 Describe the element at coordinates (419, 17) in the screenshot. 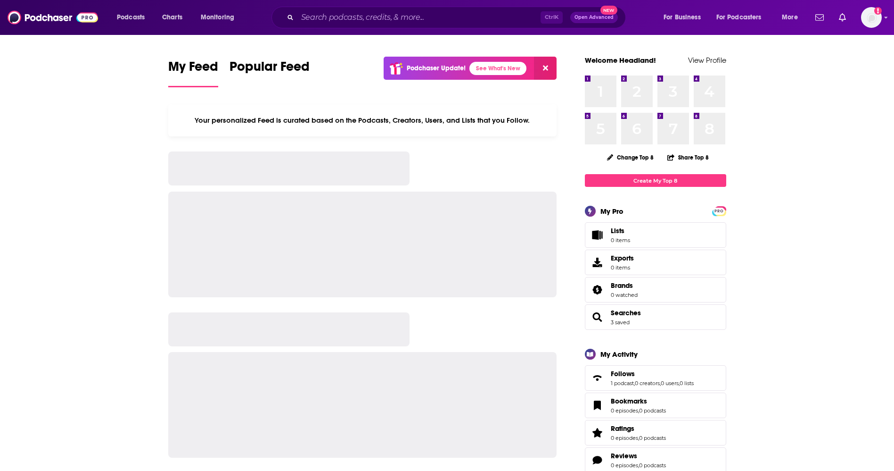

I see `input: Search podcasts, credits, & more...` at that location.